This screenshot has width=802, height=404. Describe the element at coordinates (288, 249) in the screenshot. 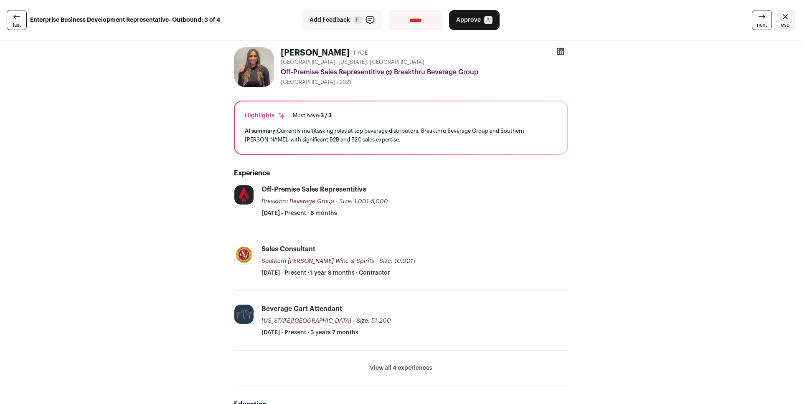

I see `div: Sales Consultant` at that location.